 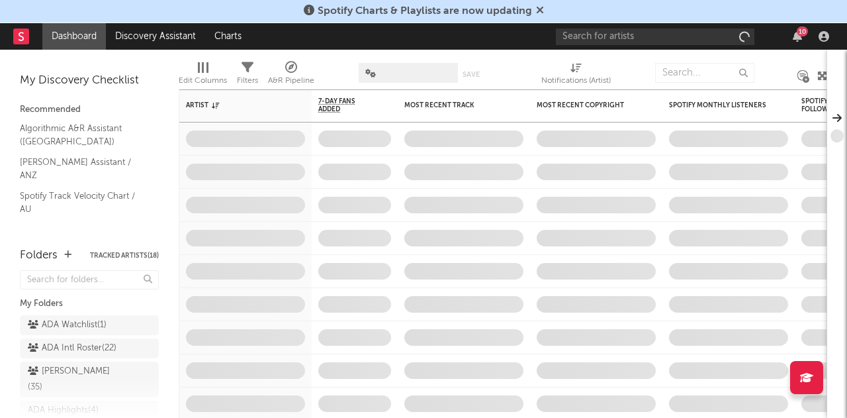 What do you see at coordinates (802, 31) in the screenshot?
I see `div: 10` at bounding box center [802, 31].